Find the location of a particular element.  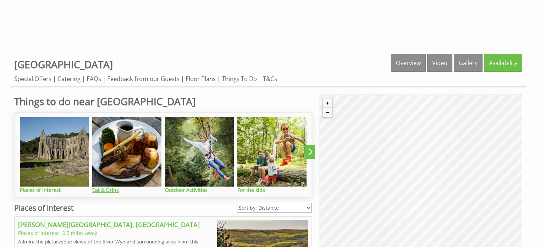

img: Outdoor Activities is located at coordinates (199, 152).